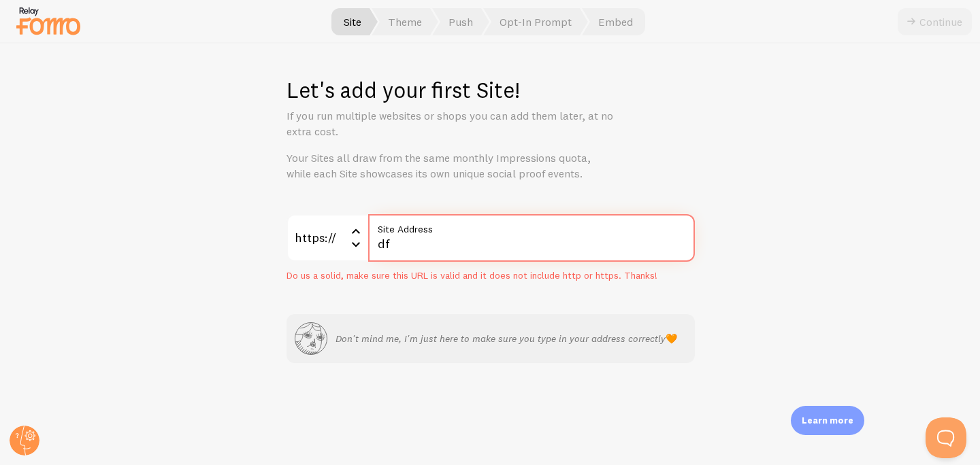  What do you see at coordinates (828, 420) in the screenshot?
I see `div: Learn more` at bounding box center [828, 420].